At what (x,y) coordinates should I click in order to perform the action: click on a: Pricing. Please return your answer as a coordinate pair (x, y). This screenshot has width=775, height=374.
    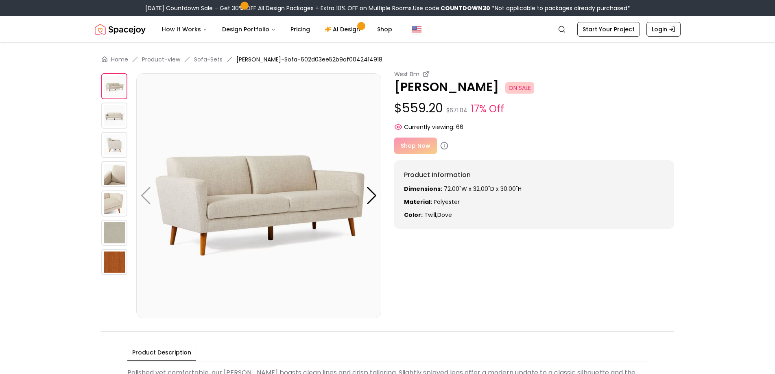
    Looking at the image, I should click on (300, 29).